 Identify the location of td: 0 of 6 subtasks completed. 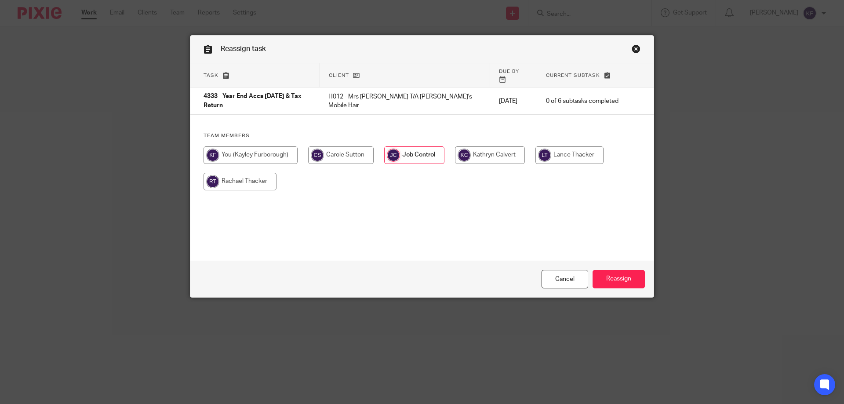
(582, 101).